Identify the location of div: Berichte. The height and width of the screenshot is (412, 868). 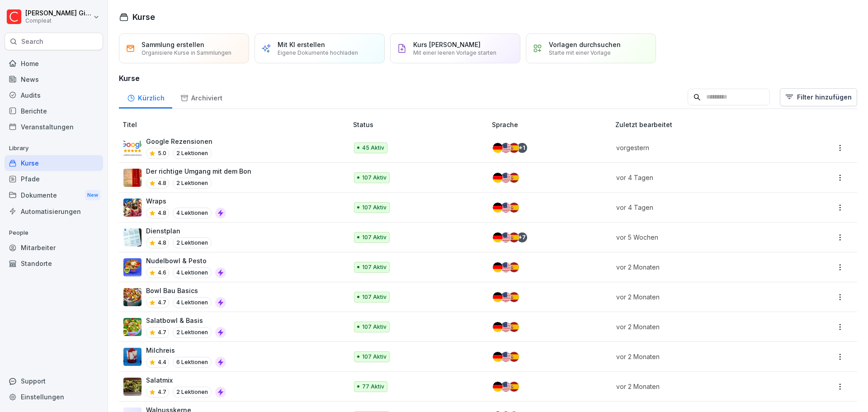
(53, 111).